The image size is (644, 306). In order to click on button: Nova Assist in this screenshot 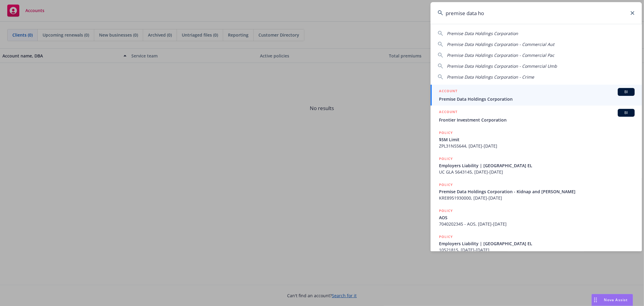, I will do `click(613, 300)`.